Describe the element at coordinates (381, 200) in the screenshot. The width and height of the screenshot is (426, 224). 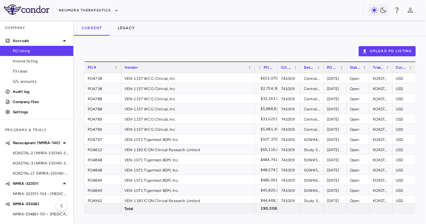
I see `div: KOASTAL-2 (NMRA-335140-302)` at that location.